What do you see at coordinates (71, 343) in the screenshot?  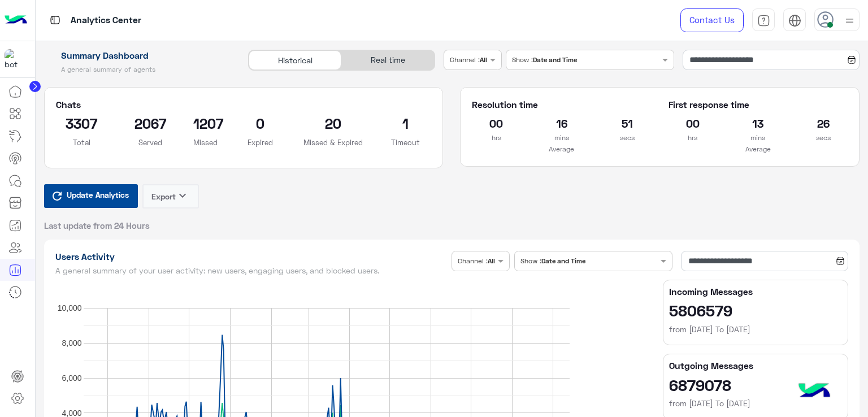 I see `text: 8,000` at bounding box center [71, 343].